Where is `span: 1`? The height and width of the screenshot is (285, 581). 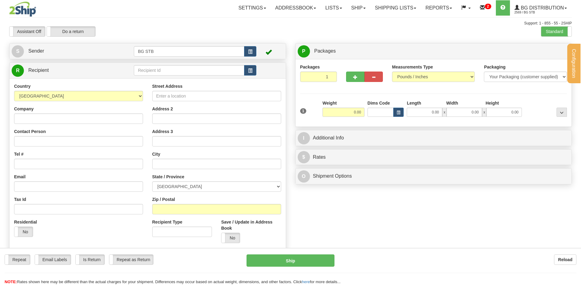 span: 1 is located at coordinates (303, 111).